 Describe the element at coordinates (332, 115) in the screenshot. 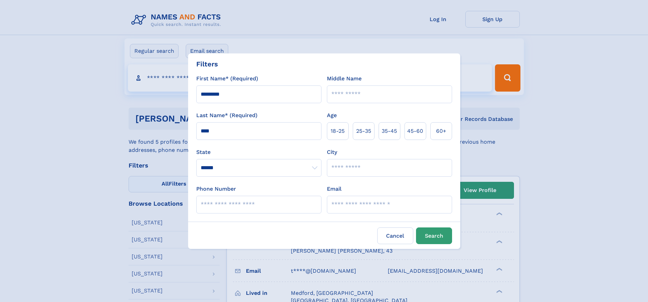

I see `label: Age` at that location.